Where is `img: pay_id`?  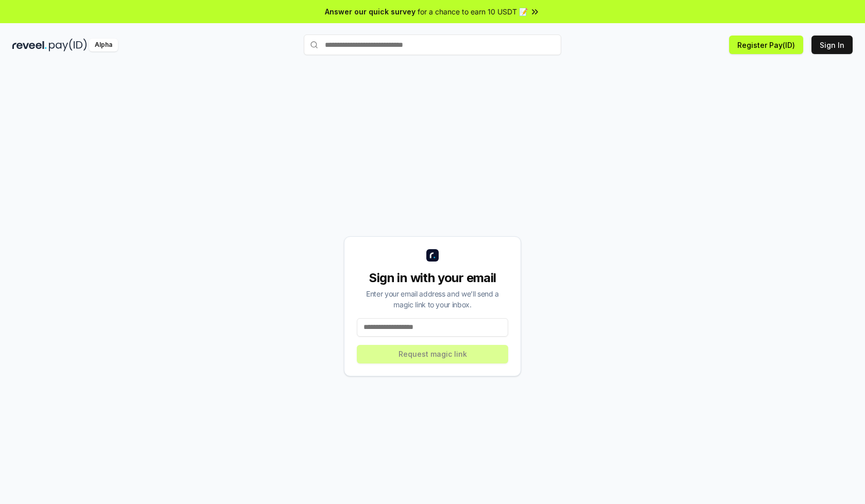
img: pay_id is located at coordinates (68, 45).